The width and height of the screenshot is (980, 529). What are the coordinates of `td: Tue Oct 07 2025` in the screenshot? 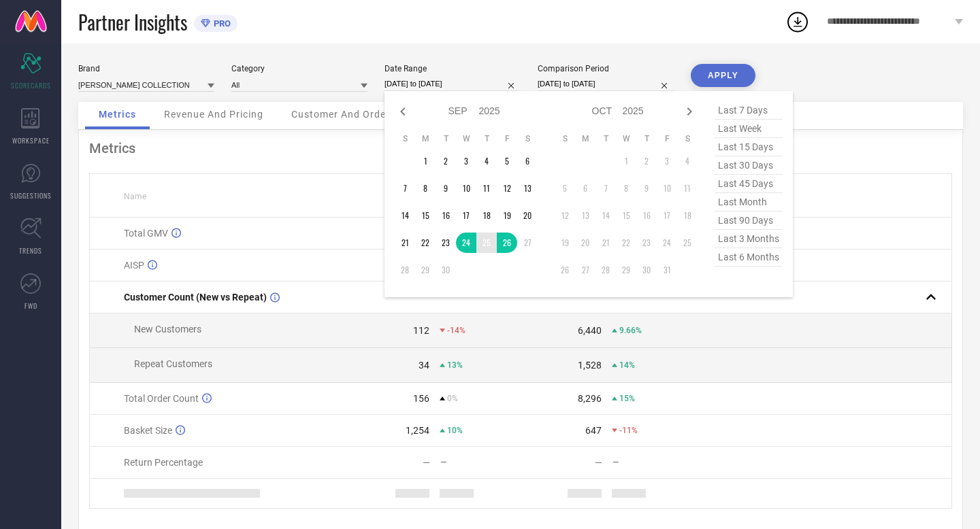 It's located at (606, 189).